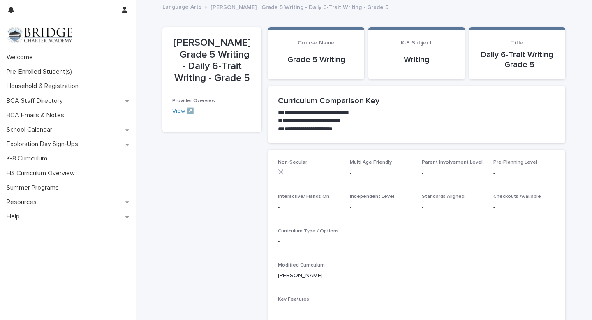 The width and height of the screenshot is (592, 320). I want to click on img: V1C1m3IdTEidaUdm9Hs0, so click(39, 35).